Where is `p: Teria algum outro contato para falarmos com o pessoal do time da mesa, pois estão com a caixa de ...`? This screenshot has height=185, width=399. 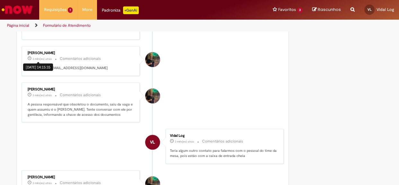
p: Teria algum outro contato para falarmos com o pessoal do time da mesa, pois estão com a caixa de ... is located at coordinates (224, 153).